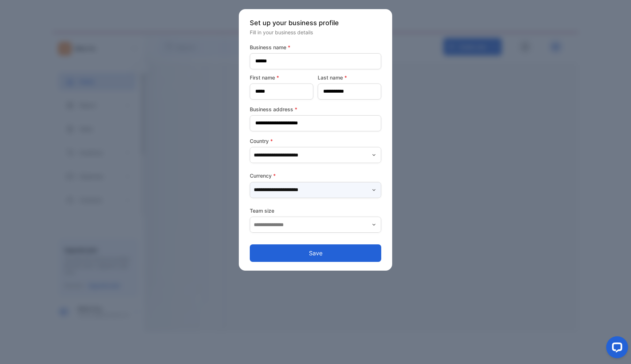  I want to click on label: Country, so click(316, 141).